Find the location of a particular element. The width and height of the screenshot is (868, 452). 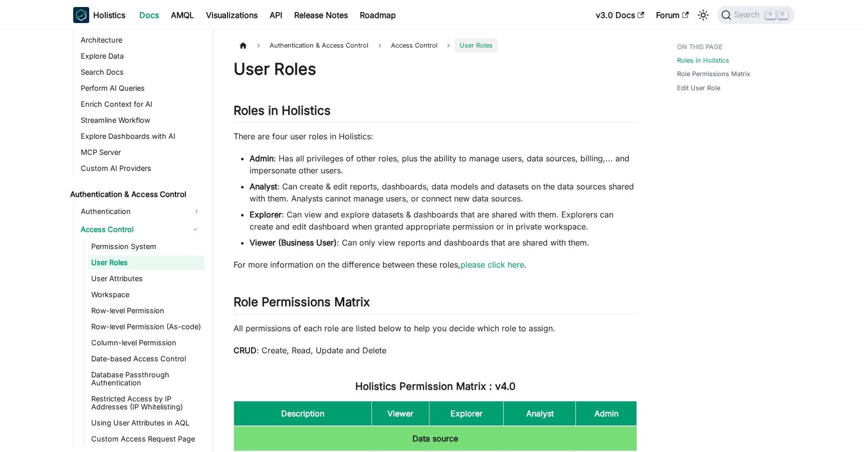

a: Database Passthrough Authentication is located at coordinates (147, 379).